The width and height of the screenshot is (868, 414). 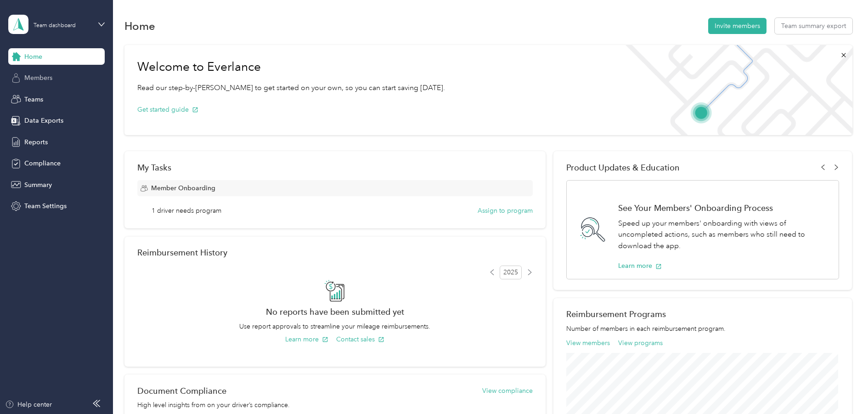 I want to click on h2: No reports have been submitted yet, so click(x=335, y=311).